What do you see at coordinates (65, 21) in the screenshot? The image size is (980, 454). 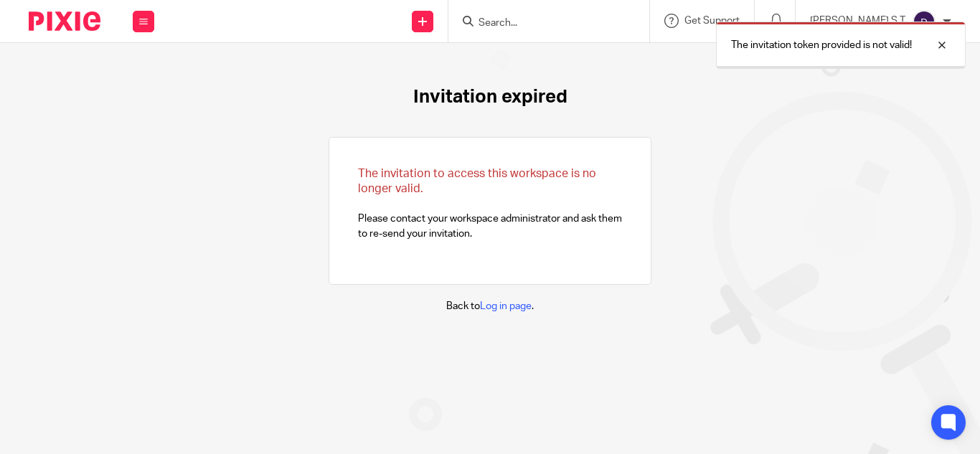 I see `img: Pixie` at bounding box center [65, 21].